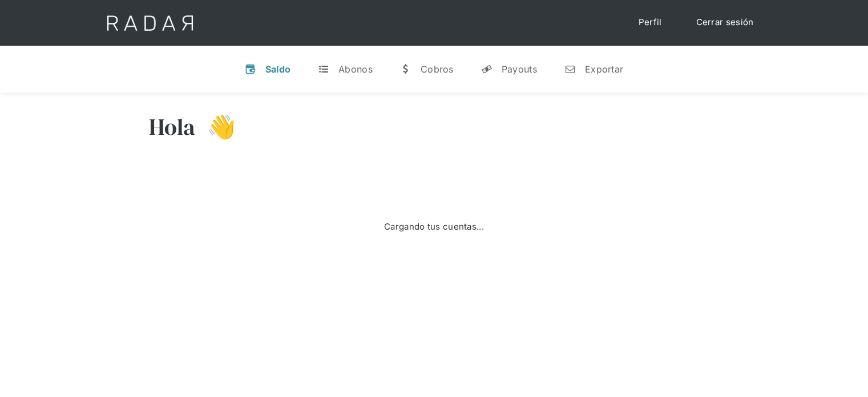  Describe the element at coordinates (437, 70) in the screenshot. I see `div: Cobros` at that location.